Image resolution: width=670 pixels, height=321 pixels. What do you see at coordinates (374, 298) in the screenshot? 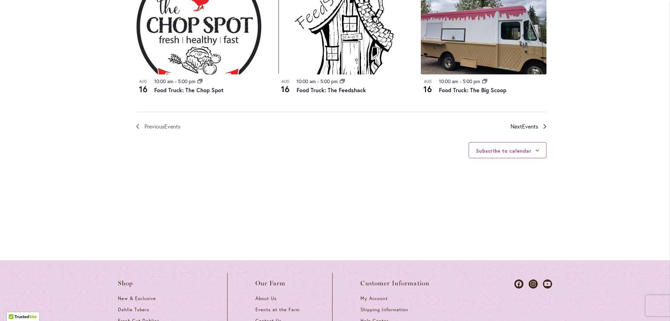
I see `span: My Account` at bounding box center [374, 298].